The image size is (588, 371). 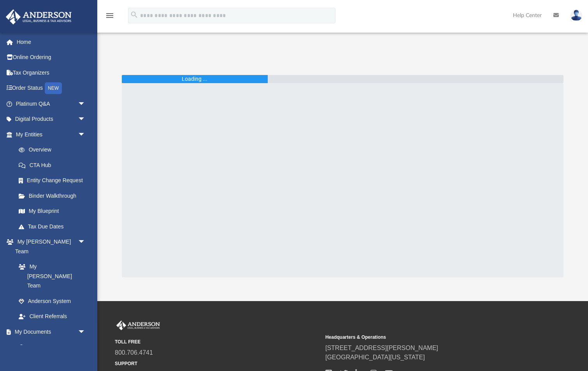 I want to click on a: Client Referrals, so click(x=52, y=317).